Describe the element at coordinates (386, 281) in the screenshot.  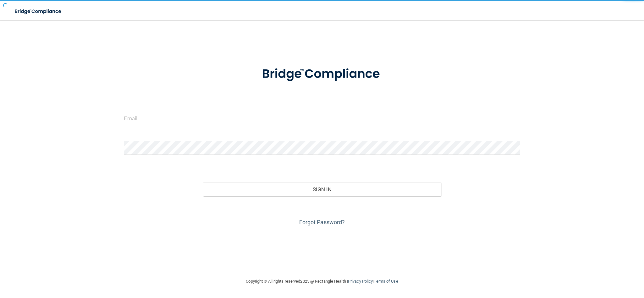
I see `a: Terms of Use` at that location.